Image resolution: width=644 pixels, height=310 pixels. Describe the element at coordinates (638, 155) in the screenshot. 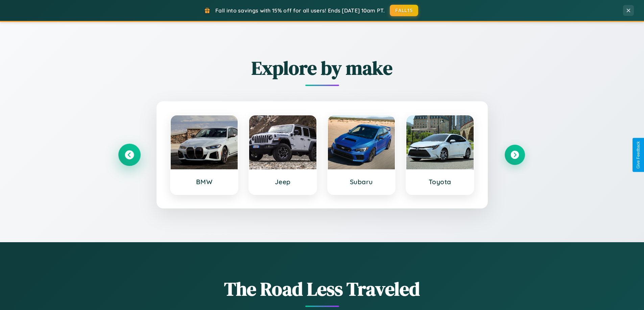

I see `div: Give Feedback` at that location.